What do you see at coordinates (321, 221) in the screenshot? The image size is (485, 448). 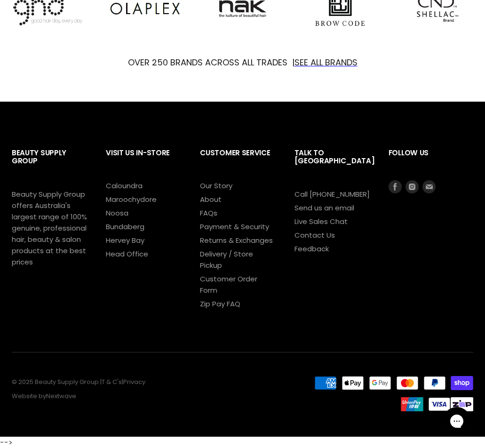 I see `a: Live Sales Chat` at bounding box center [321, 221].